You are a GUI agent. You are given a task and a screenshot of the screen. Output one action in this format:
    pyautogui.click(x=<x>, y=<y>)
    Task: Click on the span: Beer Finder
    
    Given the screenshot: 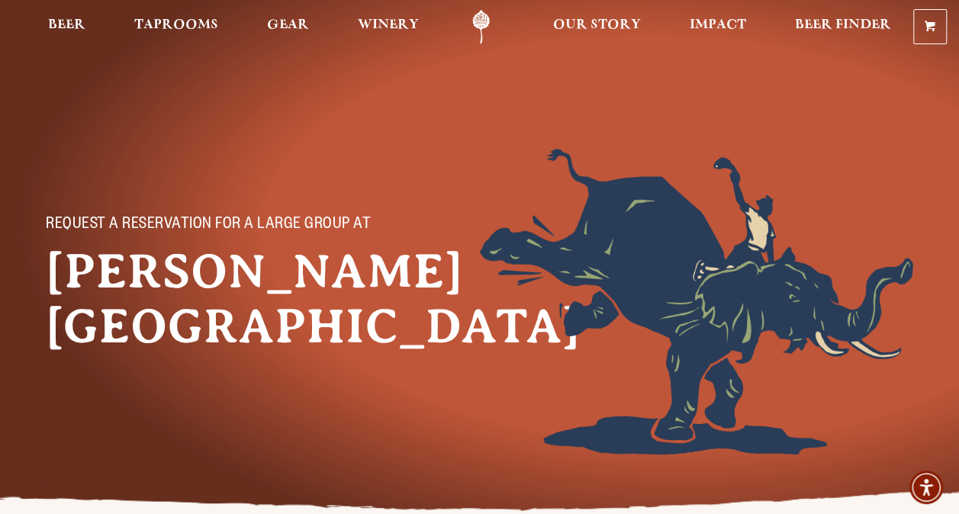 What is the action you would take?
    pyautogui.click(x=843, y=25)
    